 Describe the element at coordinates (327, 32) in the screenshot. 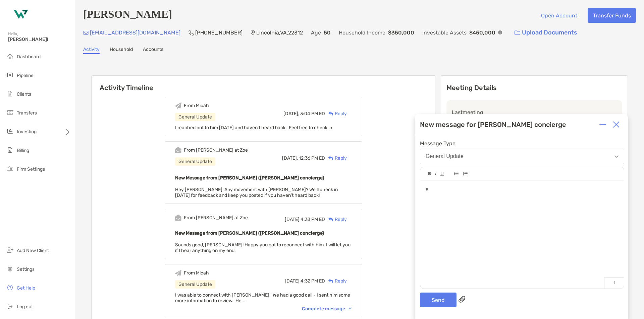

I see `p: 50` at that location.